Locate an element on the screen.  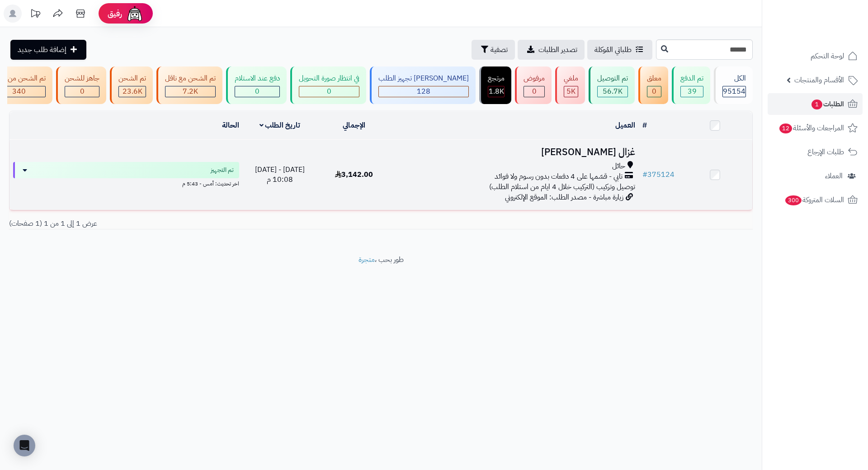
span: 95154 is located at coordinates (734, 91).